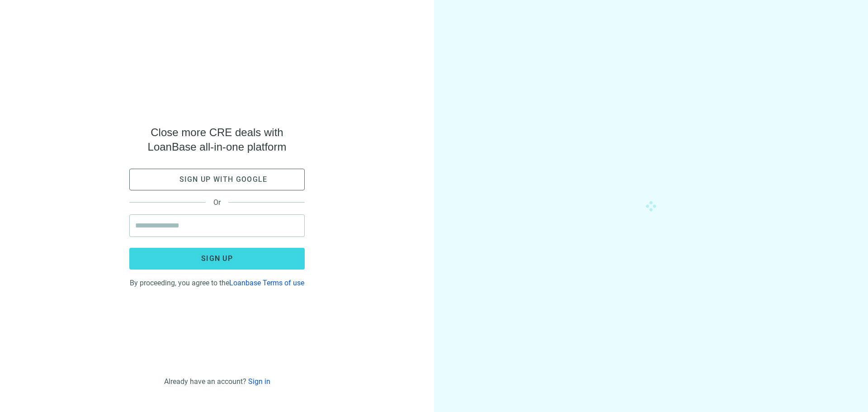 The image size is (868, 412). What do you see at coordinates (217, 258) in the screenshot?
I see `button: Sign up` at bounding box center [217, 258].